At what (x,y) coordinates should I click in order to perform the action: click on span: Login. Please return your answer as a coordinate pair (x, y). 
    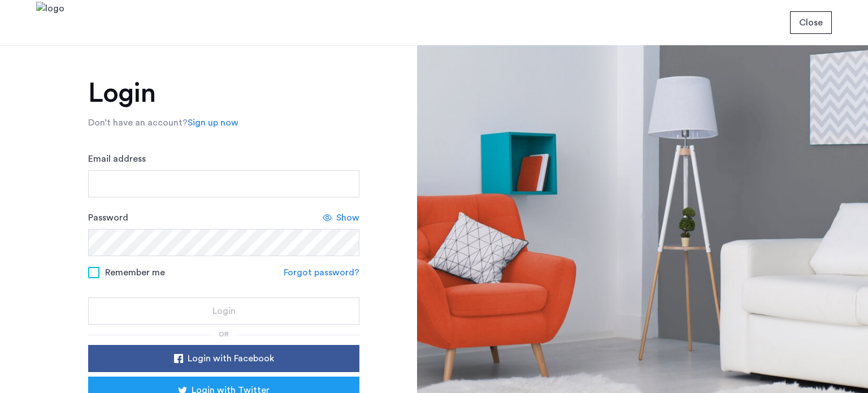
    Looking at the image, I should click on (223, 311).